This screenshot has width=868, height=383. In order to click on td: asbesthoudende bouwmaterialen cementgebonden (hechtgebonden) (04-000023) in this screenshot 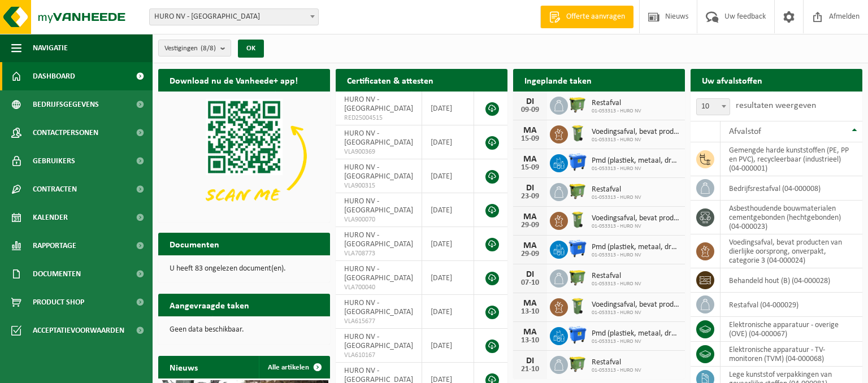, I will do `click(791, 217)`.